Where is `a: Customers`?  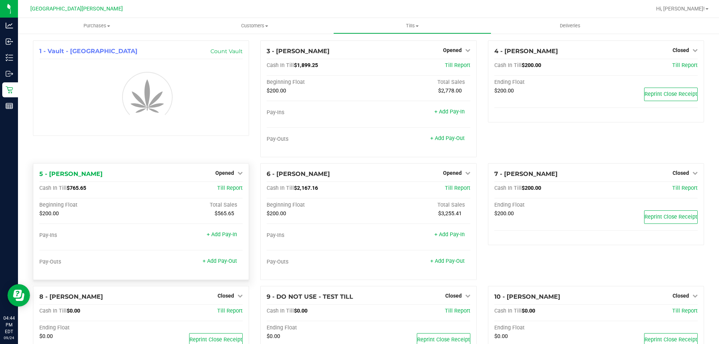
a: Customers is located at coordinates (254, 26).